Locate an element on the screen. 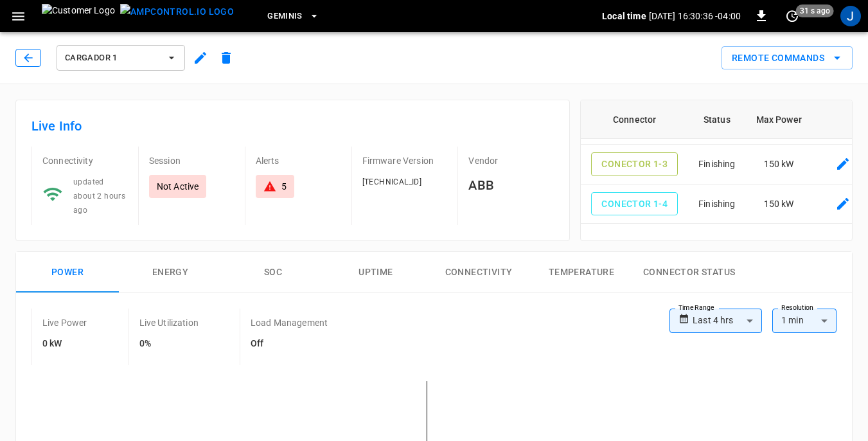 Image resolution: width=868 pixels, height=441 pixels. span: updated about 2 hours ago is located at coordinates (99, 196).